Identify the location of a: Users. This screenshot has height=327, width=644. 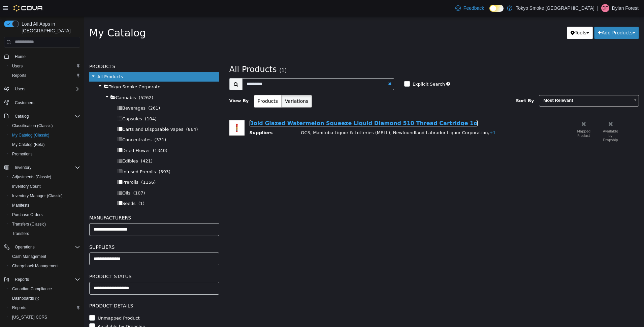
(17, 66).